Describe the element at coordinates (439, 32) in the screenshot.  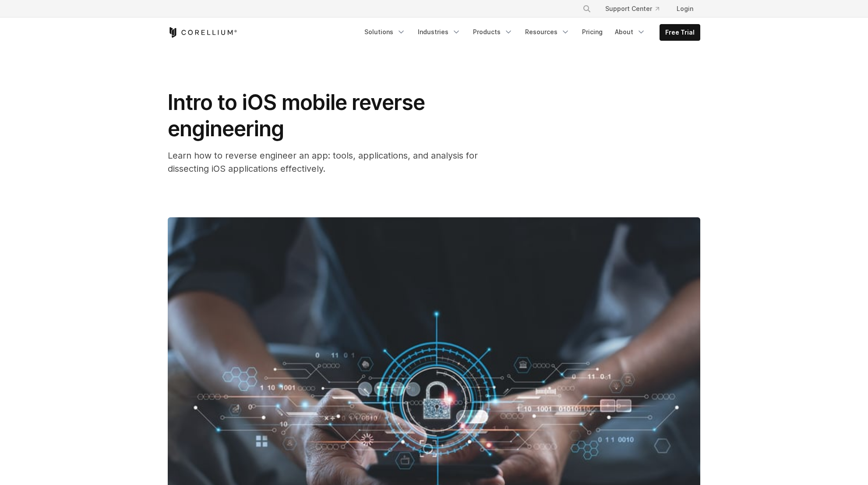
I see `a: Industries` at that location.